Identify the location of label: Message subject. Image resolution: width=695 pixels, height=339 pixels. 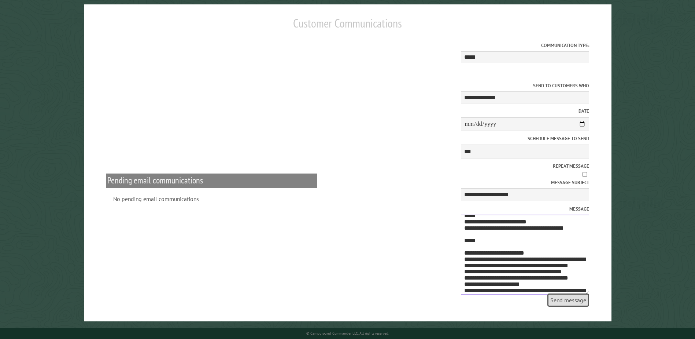
(455, 182).